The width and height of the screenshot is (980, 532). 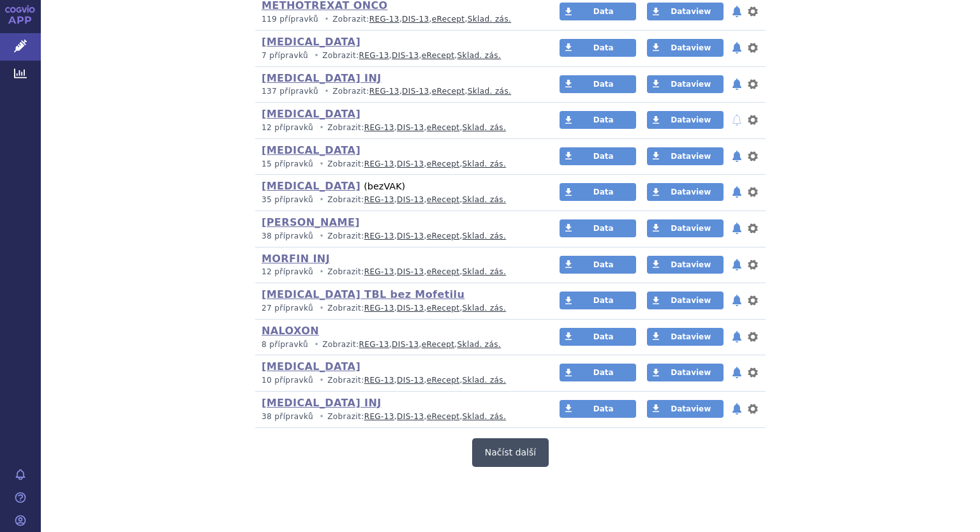 What do you see at coordinates (287, 236) in the screenshot?
I see `span: 38 přípravků` at bounding box center [287, 236].